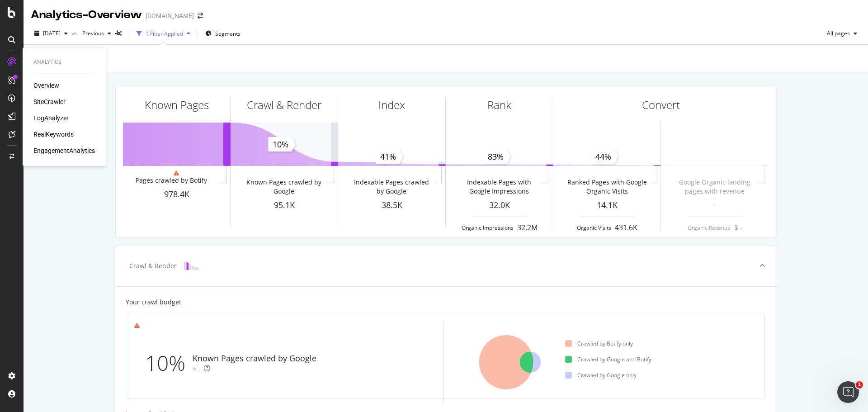  Describe the element at coordinates (64, 151) in the screenshot. I see `a: EngagementAnalytics` at that location.